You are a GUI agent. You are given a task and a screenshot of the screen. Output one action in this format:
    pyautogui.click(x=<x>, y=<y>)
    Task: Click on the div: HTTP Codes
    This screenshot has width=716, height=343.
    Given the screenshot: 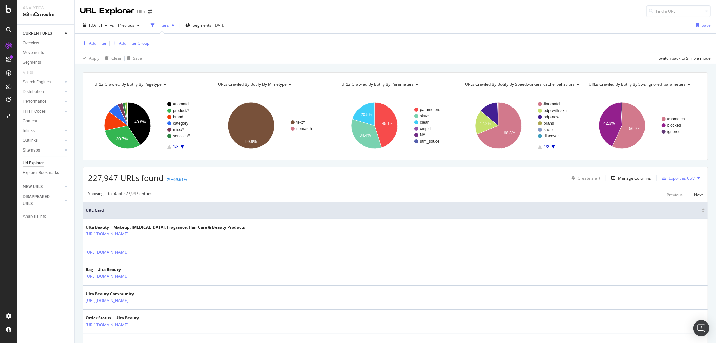 What is the action you would take?
    pyautogui.click(x=34, y=111)
    